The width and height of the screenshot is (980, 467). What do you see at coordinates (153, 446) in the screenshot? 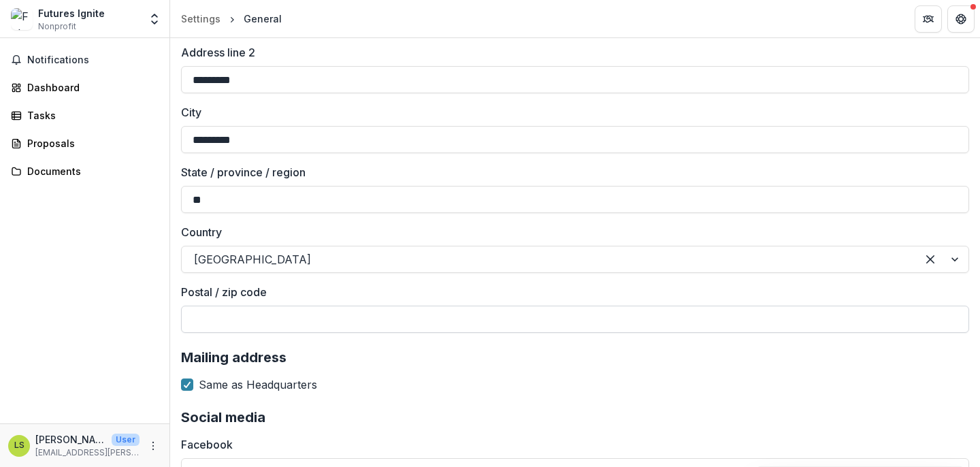
I see `button: More` at bounding box center [153, 446].